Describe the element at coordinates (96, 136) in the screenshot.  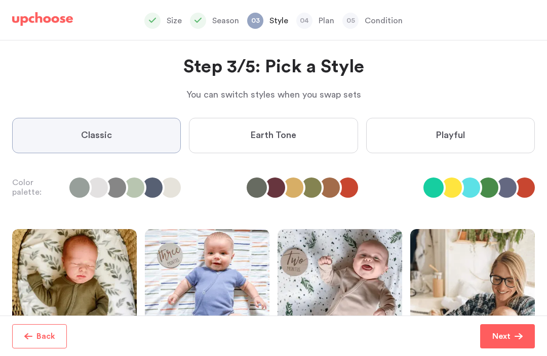
I see `span: Classic` at that location.